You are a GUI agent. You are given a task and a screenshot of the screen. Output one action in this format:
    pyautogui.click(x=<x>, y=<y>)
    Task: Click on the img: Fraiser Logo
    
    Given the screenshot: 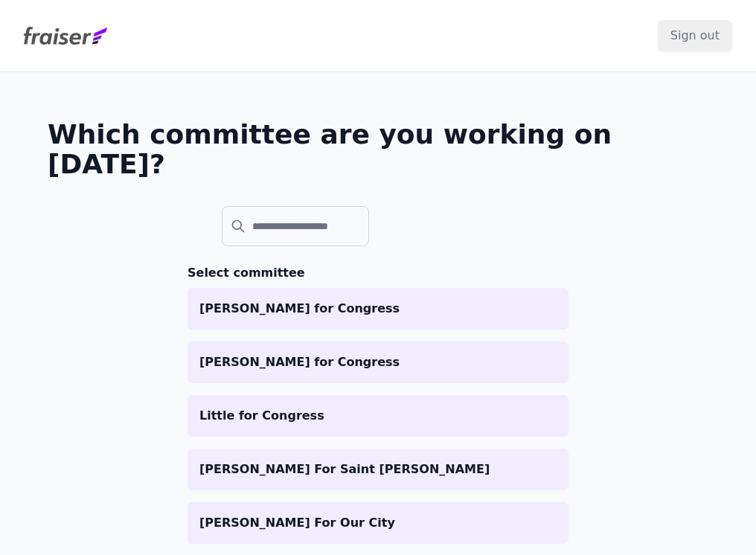 What is the action you would take?
    pyautogui.click(x=66, y=36)
    